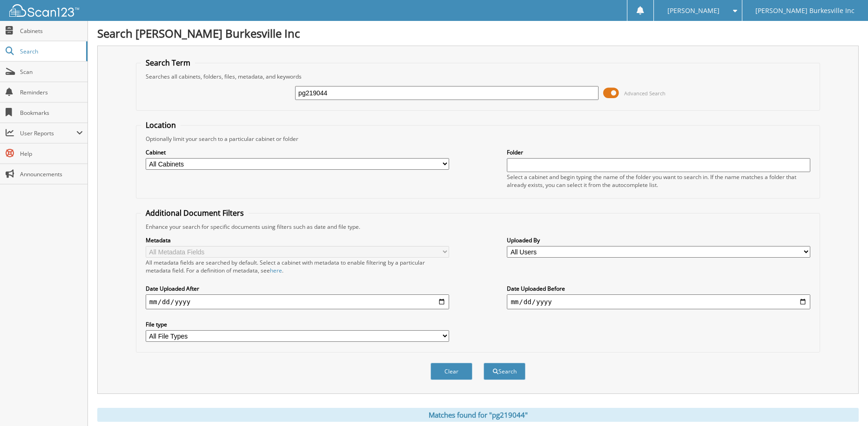 This screenshot has width=868, height=426. I want to click on a: here, so click(276, 270).